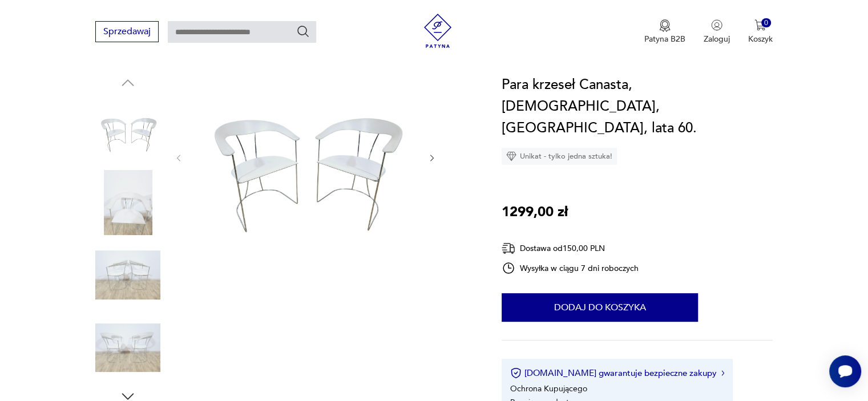  I want to click on img: Ikona koszyka, so click(760, 25).